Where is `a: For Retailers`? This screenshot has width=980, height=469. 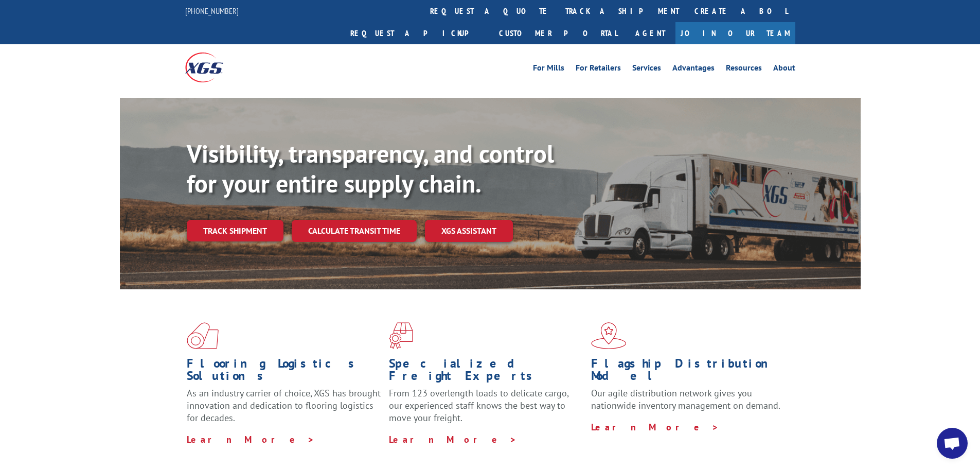
a: For Retailers is located at coordinates (599, 69).